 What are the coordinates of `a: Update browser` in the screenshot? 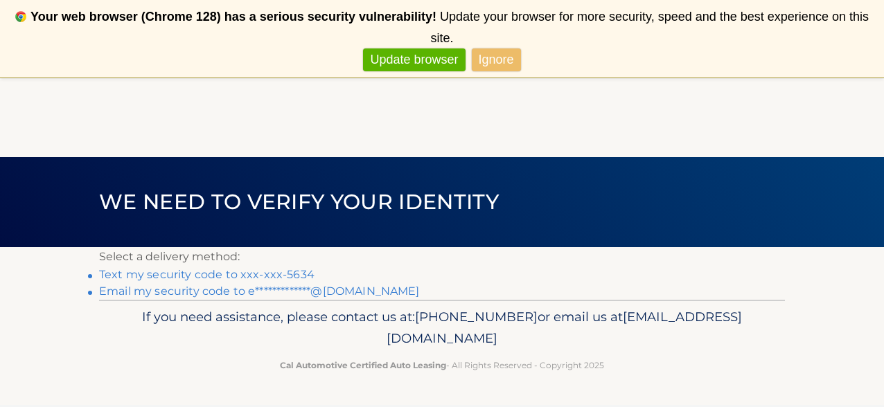 It's located at (414, 60).